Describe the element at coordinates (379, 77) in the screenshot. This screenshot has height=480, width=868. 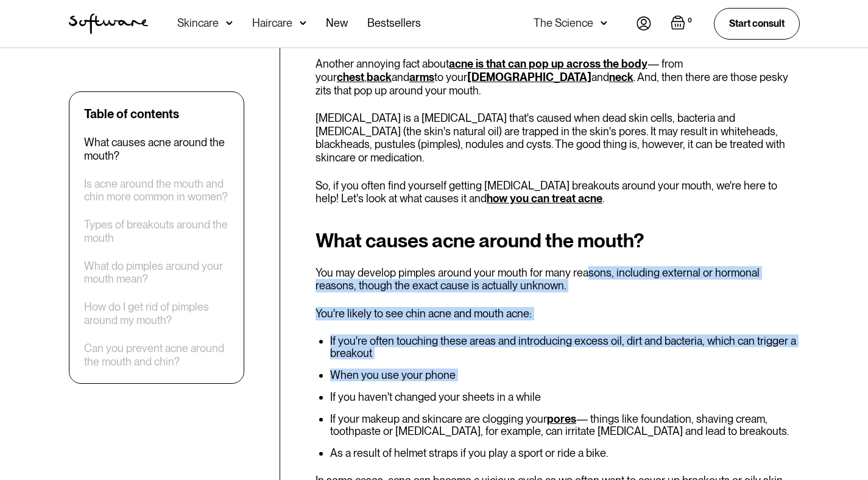
I see `a: back` at that location.